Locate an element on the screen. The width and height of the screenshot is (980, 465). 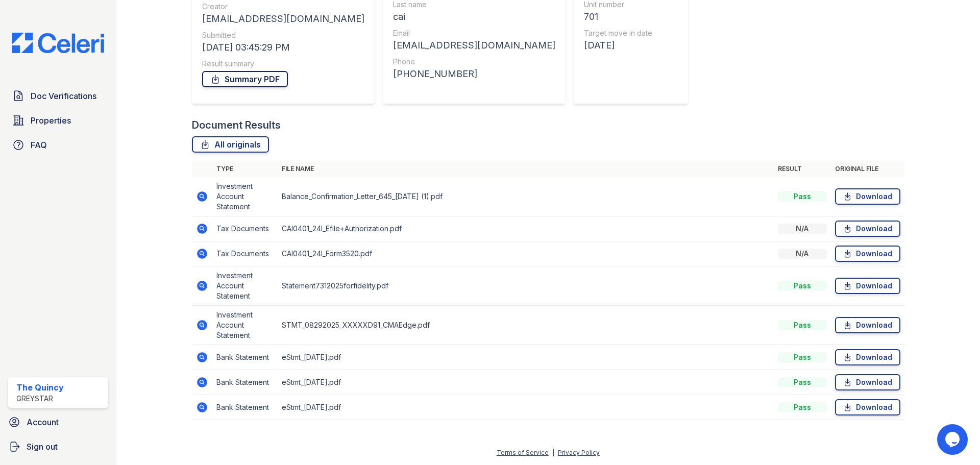
div: 701 is located at coordinates (618, 17).